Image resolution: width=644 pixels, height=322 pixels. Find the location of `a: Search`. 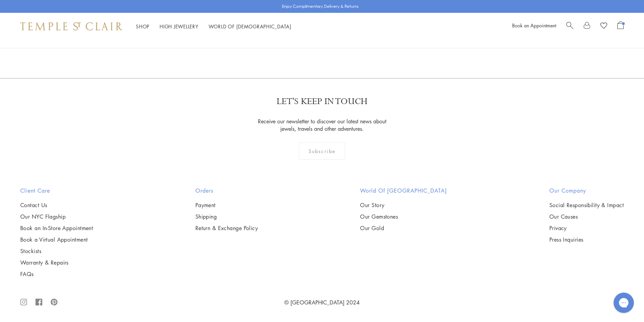

a: Search is located at coordinates (570, 27).